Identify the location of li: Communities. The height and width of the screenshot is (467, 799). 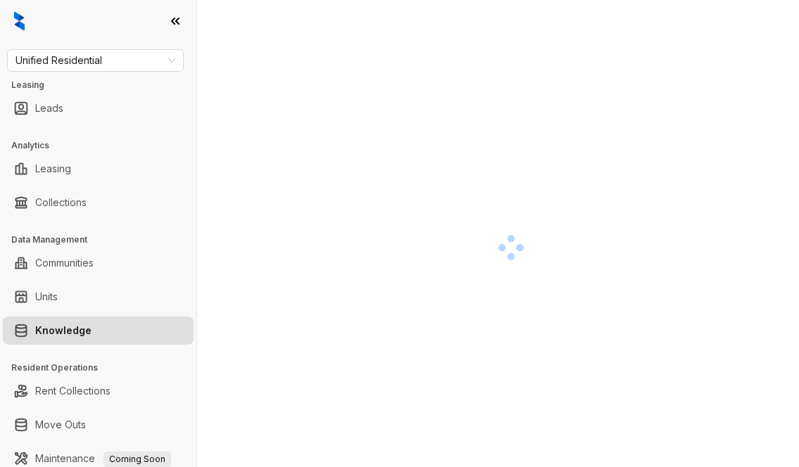
(98, 263).